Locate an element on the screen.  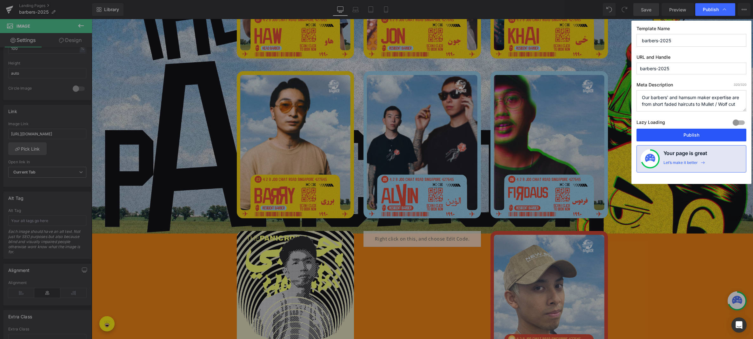
img: onboarding-status.svg is located at coordinates (651, 159).